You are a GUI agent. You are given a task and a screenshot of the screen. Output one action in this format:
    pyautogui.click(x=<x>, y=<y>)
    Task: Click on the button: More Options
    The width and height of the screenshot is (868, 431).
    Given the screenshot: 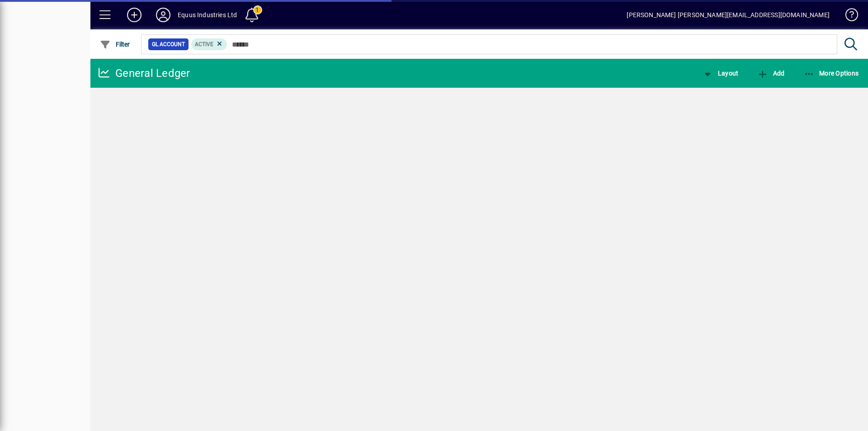 What is the action you would take?
    pyautogui.click(x=831, y=73)
    